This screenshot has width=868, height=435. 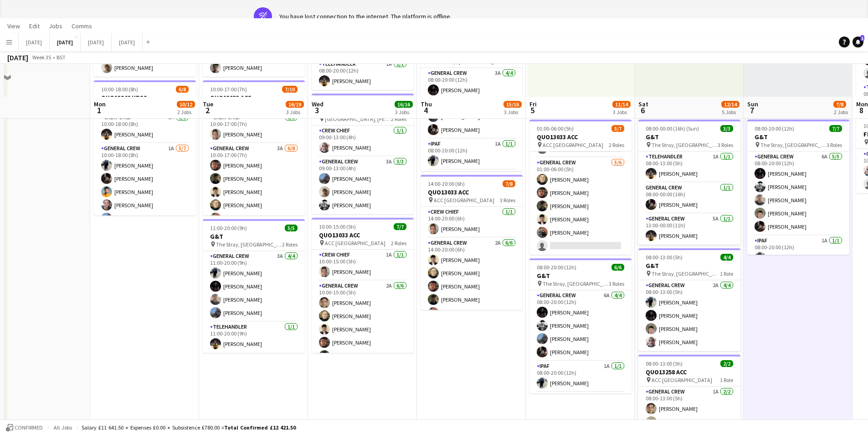 What do you see at coordinates (513, 104) in the screenshot?
I see `span: 15/16` at bounding box center [513, 104].